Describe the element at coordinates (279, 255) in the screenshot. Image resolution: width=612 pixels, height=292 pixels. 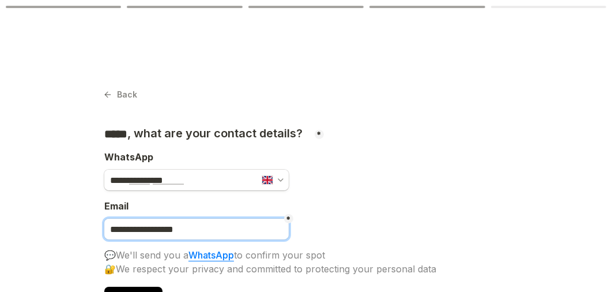
I see `span: to confirm your spot` at that location.